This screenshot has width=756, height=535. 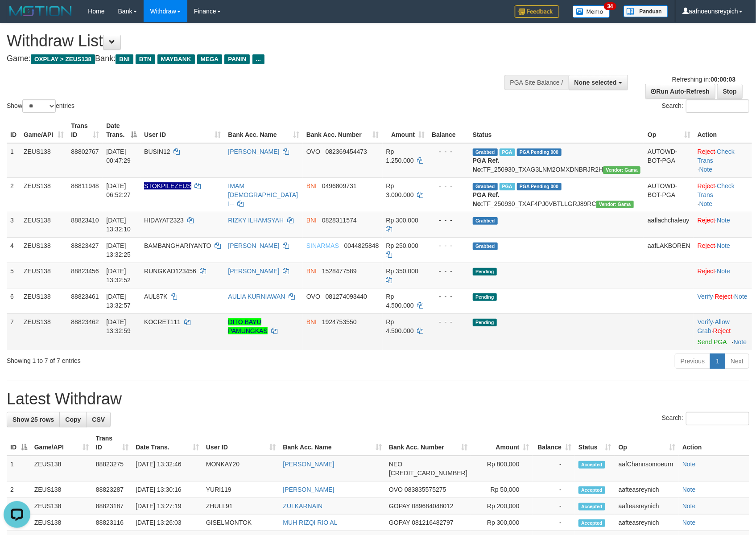 I want to click on td: 1, so click(x=19, y=469).